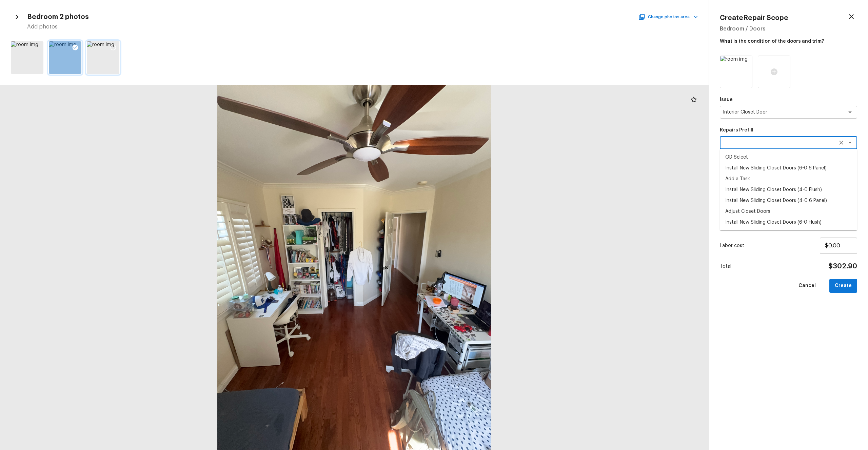 The width and height of the screenshot is (868, 450). I want to click on h4: $302.90, so click(843, 266).